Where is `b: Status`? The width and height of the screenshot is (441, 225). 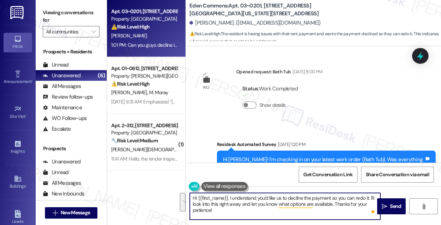 b: Status is located at coordinates (250, 89).